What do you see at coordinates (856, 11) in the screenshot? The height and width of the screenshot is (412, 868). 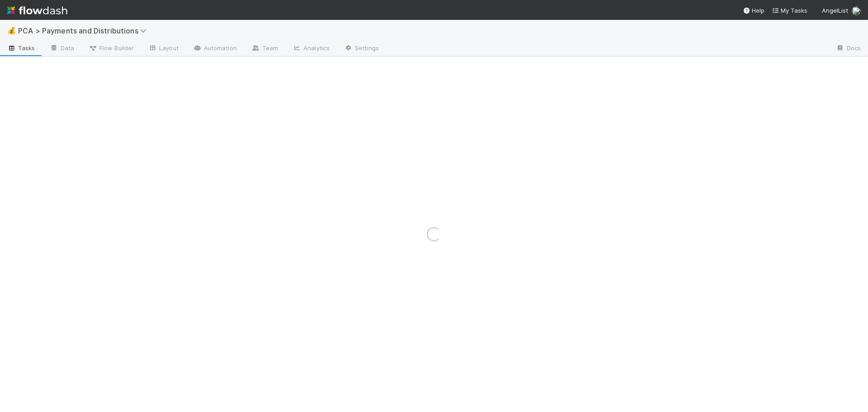 I see `img: avatar_0d9988fd-9a15-4cc7-ad96-88feab9e0fa9.png` at bounding box center [856, 11].